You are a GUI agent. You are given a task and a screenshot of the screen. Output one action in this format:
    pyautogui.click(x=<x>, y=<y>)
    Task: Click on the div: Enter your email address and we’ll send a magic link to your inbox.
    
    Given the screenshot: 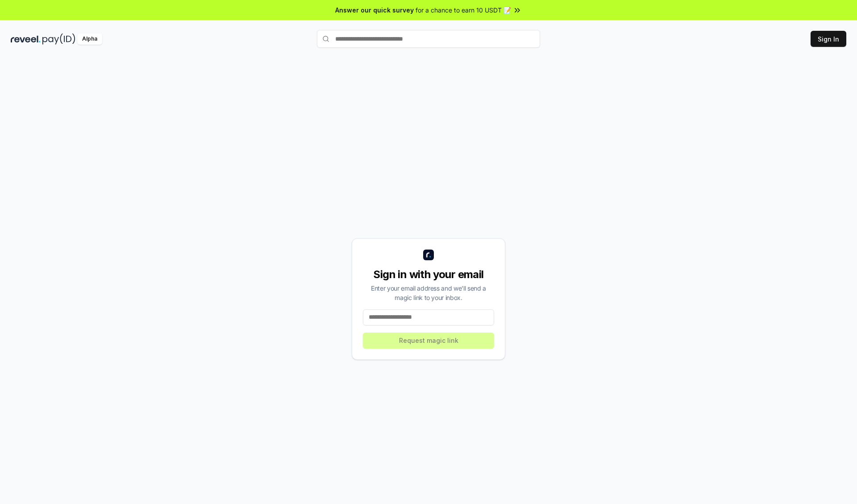 What is the action you would take?
    pyautogui.click(x=429, y=293)
    